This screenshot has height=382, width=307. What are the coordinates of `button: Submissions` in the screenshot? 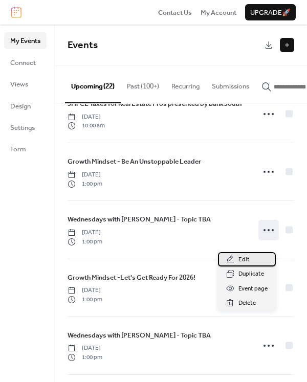 It's located at (230, 84).